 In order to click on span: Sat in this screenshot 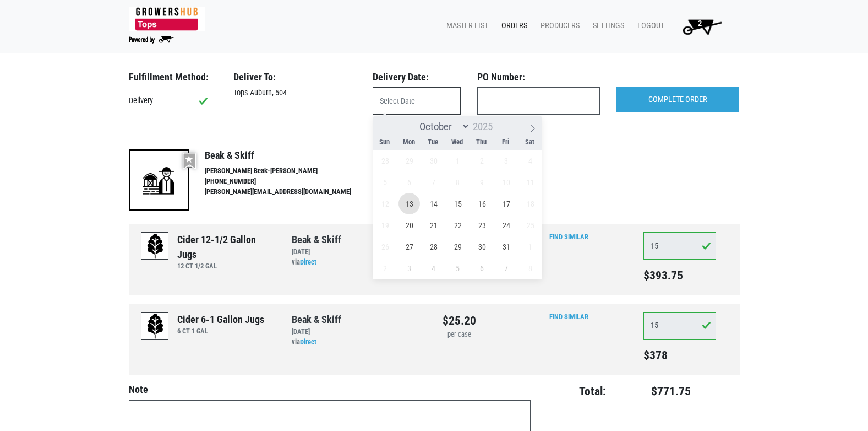, I will do `click(530, 142)`.